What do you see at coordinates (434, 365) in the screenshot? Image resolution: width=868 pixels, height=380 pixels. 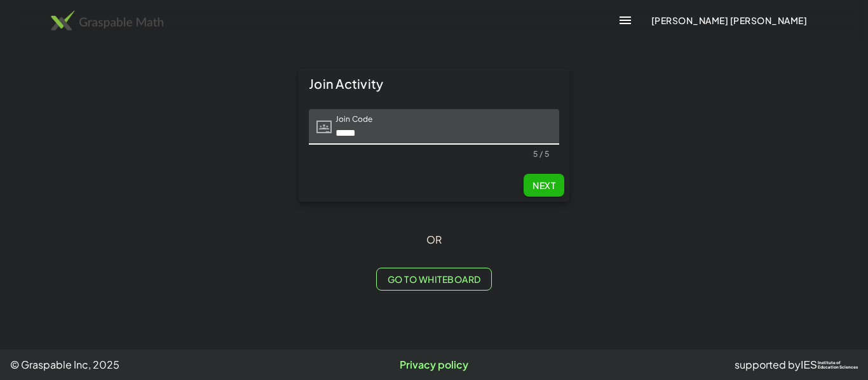 I see `a: Privacy policy` at bounding box center [434, 365].